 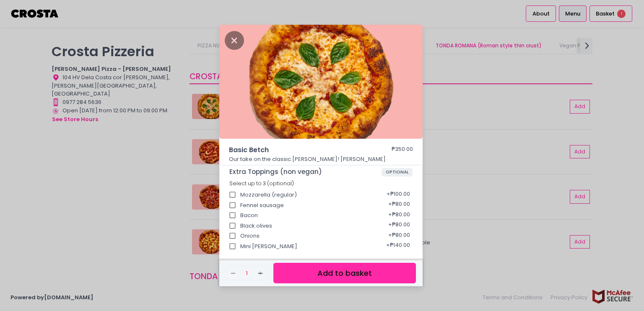 What do you see at coordinates (234, 40) in the screenshot?
I see `button: Close` at bounding box center [234, 40].